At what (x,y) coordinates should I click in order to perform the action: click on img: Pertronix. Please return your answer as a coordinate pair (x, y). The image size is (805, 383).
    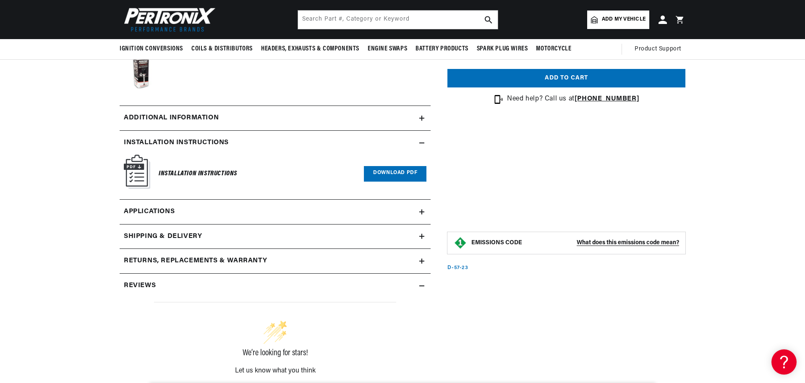
    Looking at the image, I should click on (168, 19).